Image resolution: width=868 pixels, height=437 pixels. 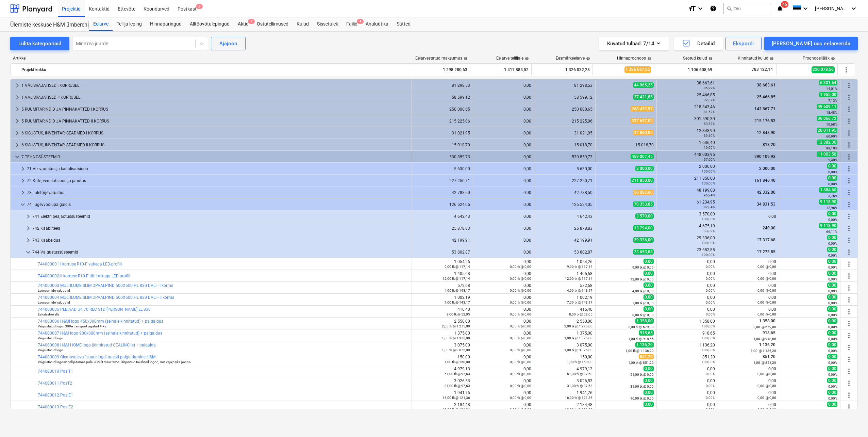 I want to click on span: 211 850,00, so click(x=642, y=180).